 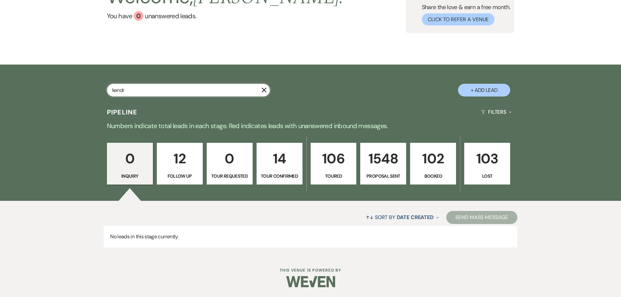 What do you see at coordinates (487, 158) in the screenshot?
I see `p: 103` at bounding box center [487, 158].